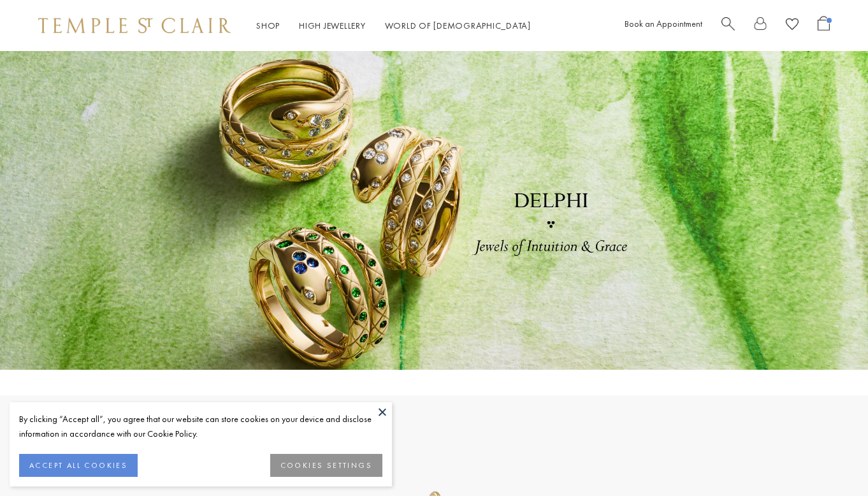 Image resolution: width=868 pixels, height=496 pixels. I want to click on div: By clicking “Accept all”, you agree that our website can store cookies on your device and disclos..., so click(200, 426).